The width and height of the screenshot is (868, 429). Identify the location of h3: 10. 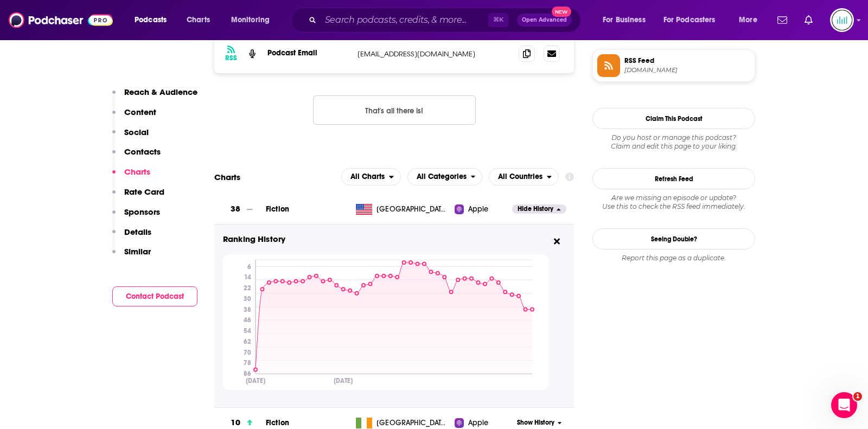
(235, 423).